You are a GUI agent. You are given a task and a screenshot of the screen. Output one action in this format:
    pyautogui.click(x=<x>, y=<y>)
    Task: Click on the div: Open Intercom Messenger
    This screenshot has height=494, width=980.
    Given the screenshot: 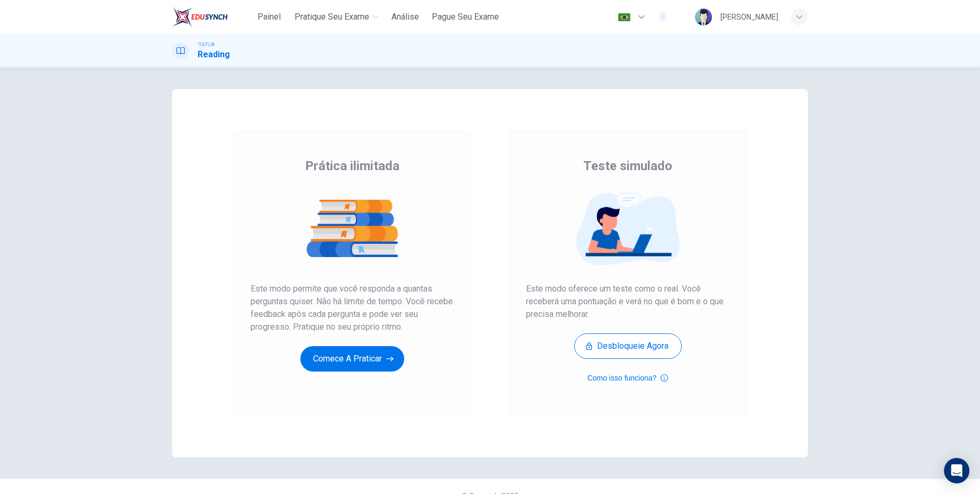 What is the action you would take?
    pyautogui.click(x=956, y=470)
    